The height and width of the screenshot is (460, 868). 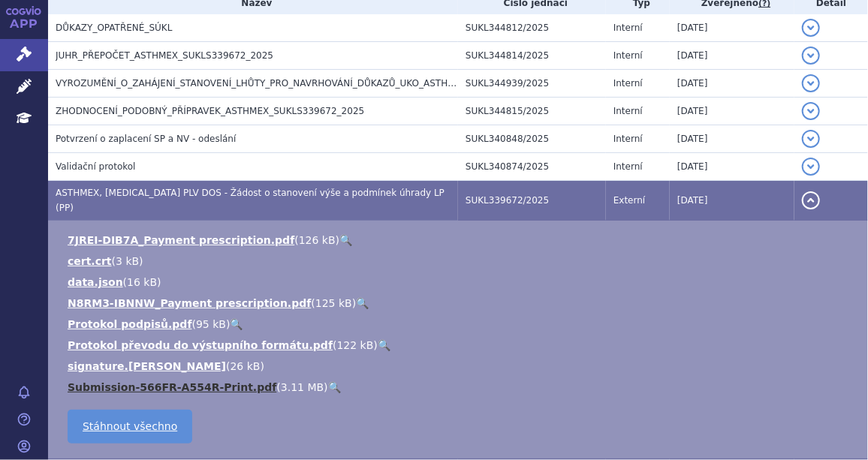 What do you see at coordinates (629, 201) in the screenshot?
I see `span: Externí` at bounding box center [629, 201].